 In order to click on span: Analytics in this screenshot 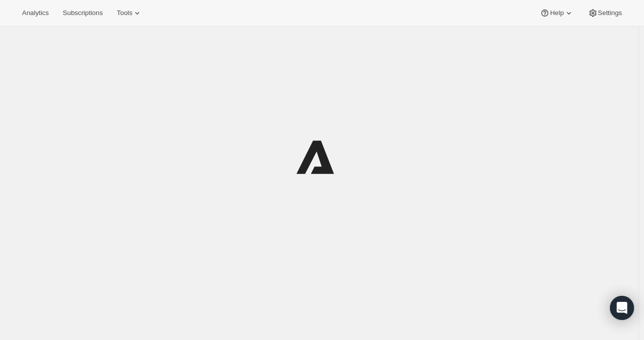, I will do `click(35, 13)`.